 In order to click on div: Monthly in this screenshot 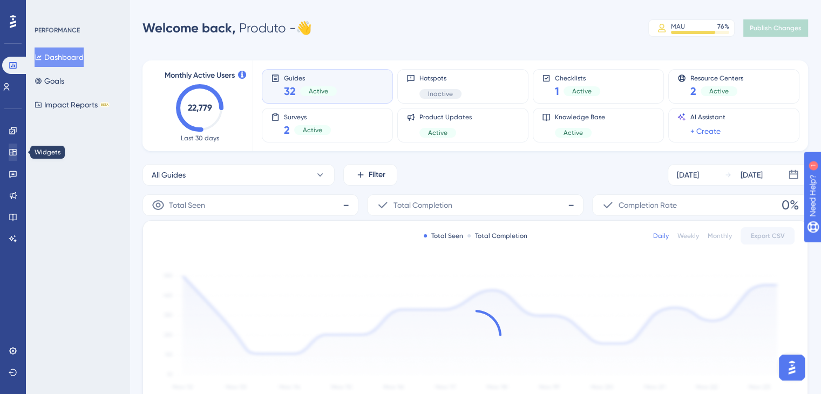, I will do `click(719, 236)`.